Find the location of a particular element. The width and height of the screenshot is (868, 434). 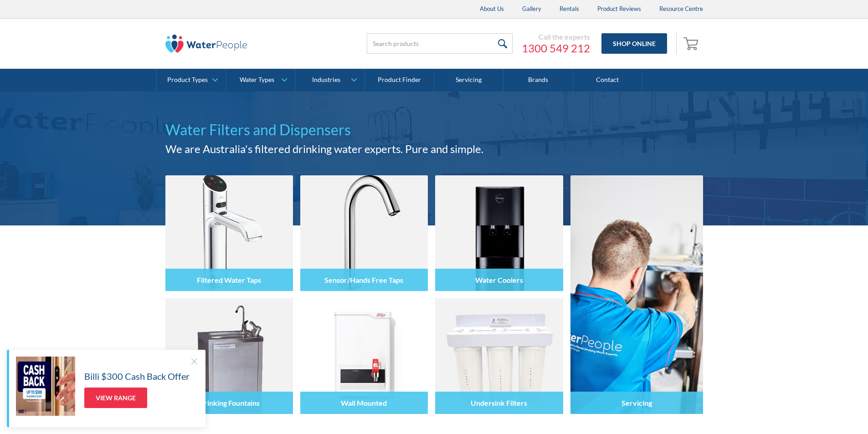

img: Undersink Filters is located at coordinates (499, 356).